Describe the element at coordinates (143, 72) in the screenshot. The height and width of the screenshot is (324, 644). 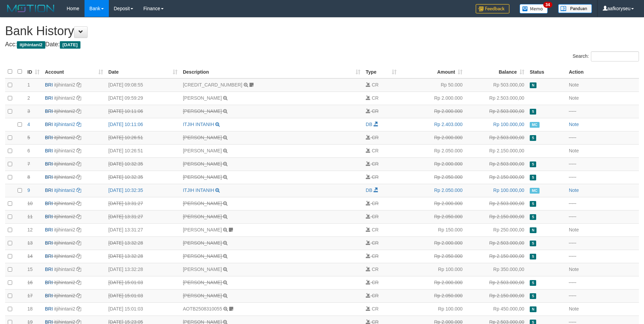
I see `th: Date: activate to sort column ascending` at that location.